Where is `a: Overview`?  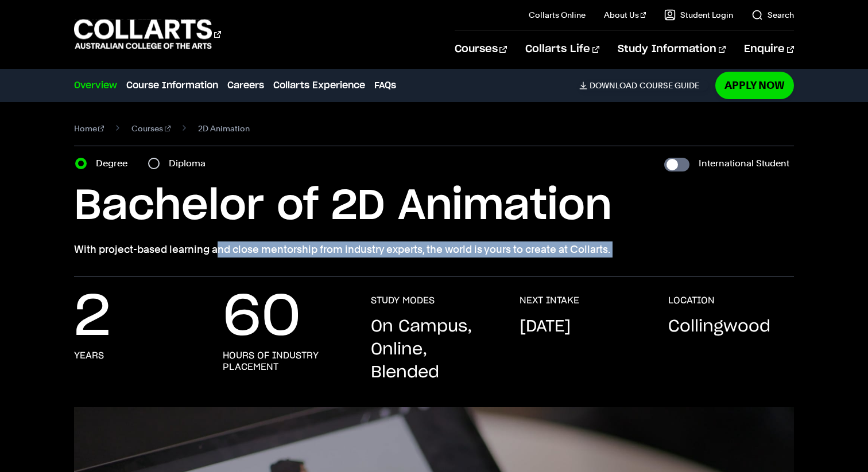
a: Overview is located at coordinates (96, 86).